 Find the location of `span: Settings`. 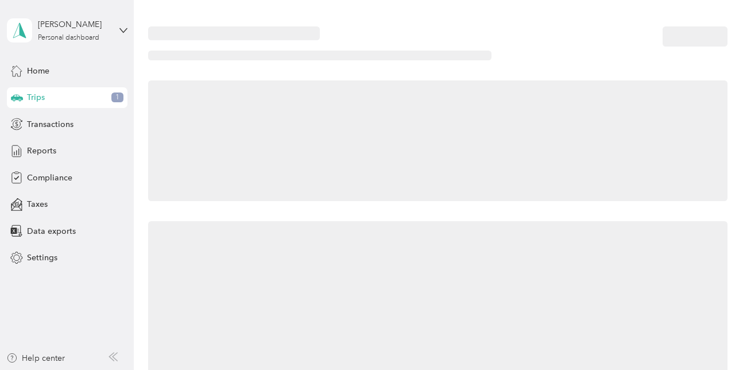

span: Settings is located at coordinates (42, 257).